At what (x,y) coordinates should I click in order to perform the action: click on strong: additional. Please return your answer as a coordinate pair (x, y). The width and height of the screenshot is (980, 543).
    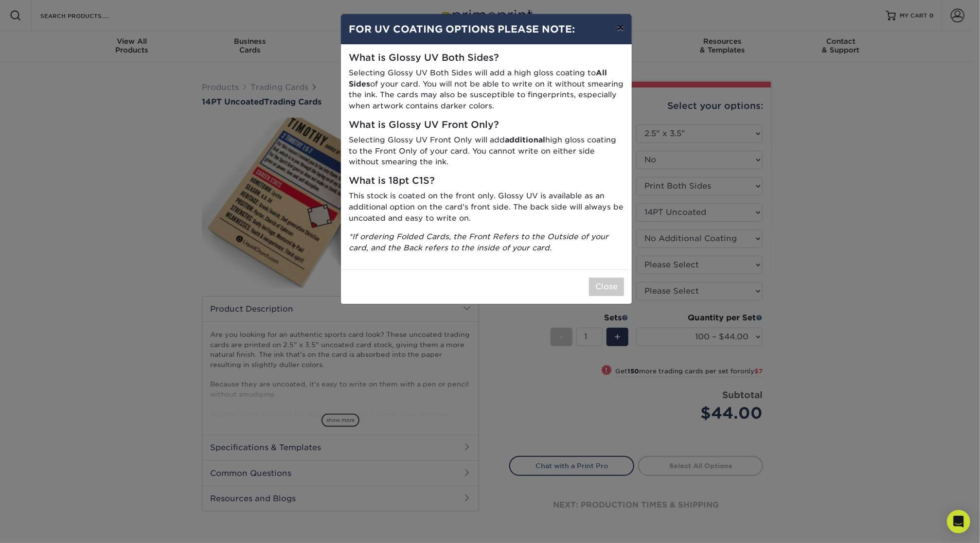
    Looking at the image, I should click on (525, 140).